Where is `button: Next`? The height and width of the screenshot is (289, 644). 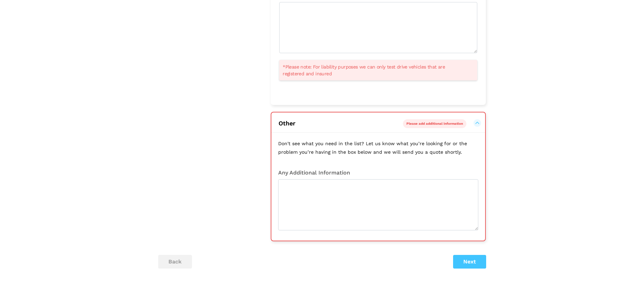
button: Next is located at coordinates (469, 262).